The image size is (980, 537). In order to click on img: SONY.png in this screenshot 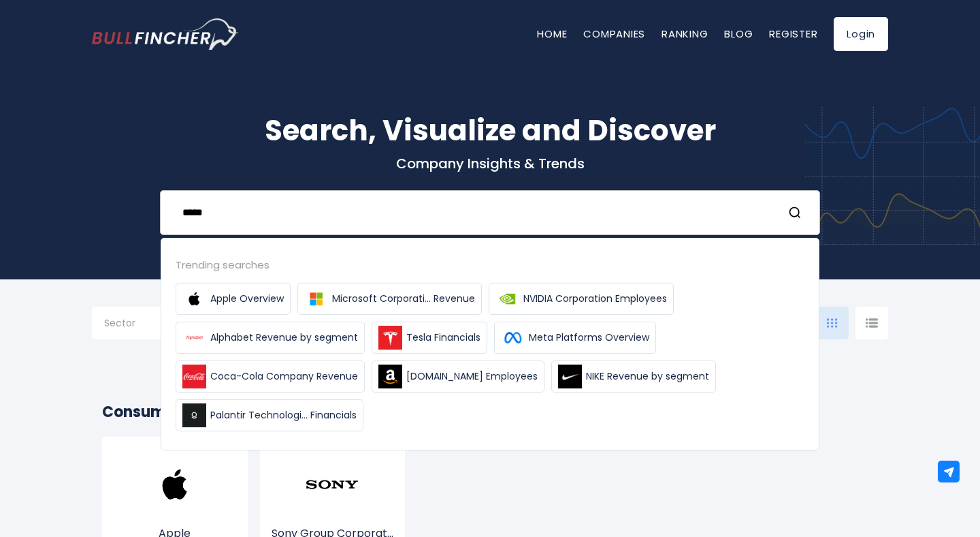, I will do `click(333, 484)`.